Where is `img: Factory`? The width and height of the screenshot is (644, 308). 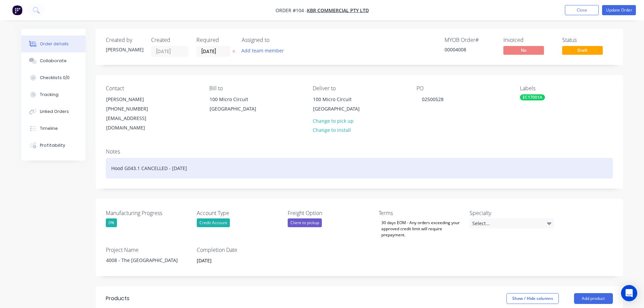
img: Factory is located at coordinates (17, 10).